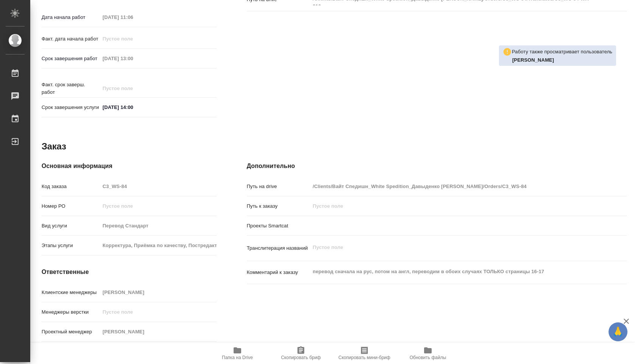 This screenshot has height=364, width=635. I want to click on p: Факт. срок заверш. работ, so click(71, 88).